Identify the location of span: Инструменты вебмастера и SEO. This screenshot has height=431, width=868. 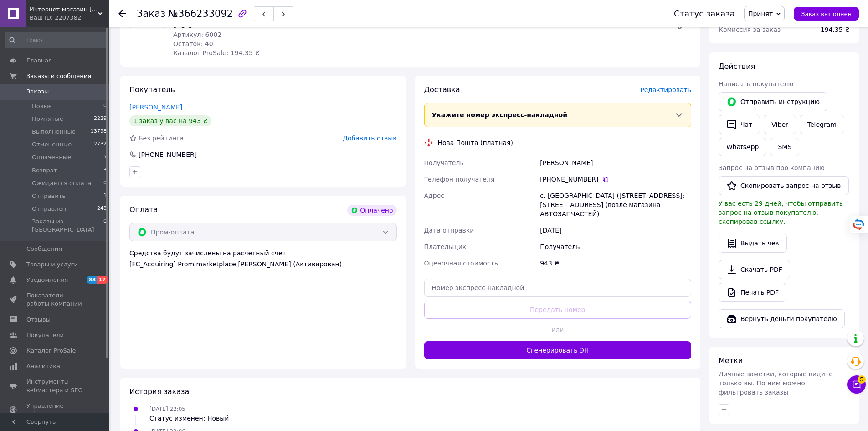
(55, 386).